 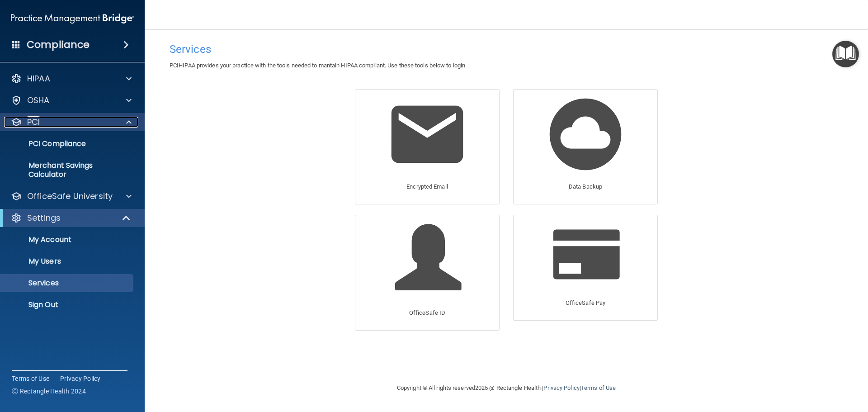 What do you see at coordinates (71, 79) in the screenshot?
I see `a: HIPAA` at bounding box center [71, 79].